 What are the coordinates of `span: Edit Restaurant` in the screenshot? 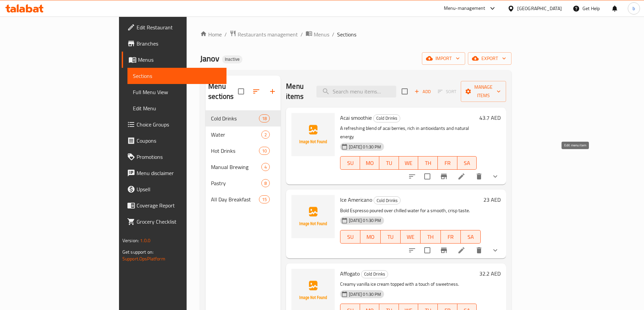 It's located at (179, 27).